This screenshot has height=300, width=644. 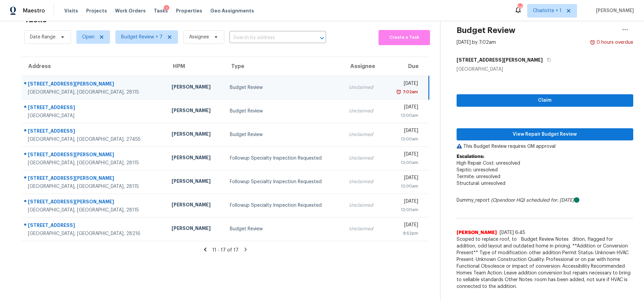 I want to click on button: Create a Task, so click(x=404, y=38).